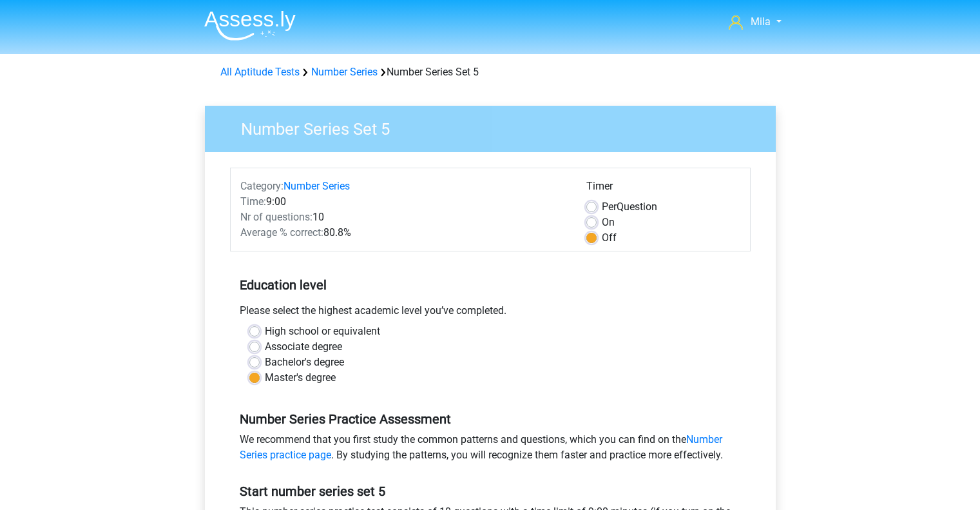 The width and height of the screenshot is (980, 510). I want to click on div: Please select the highest academic level you’ve completed., so click(490, 313).